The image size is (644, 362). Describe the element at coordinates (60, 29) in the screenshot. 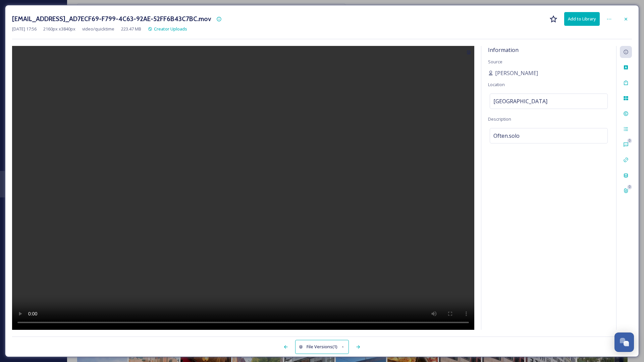

I see `span: 2160 px x 3840 px` at that location.